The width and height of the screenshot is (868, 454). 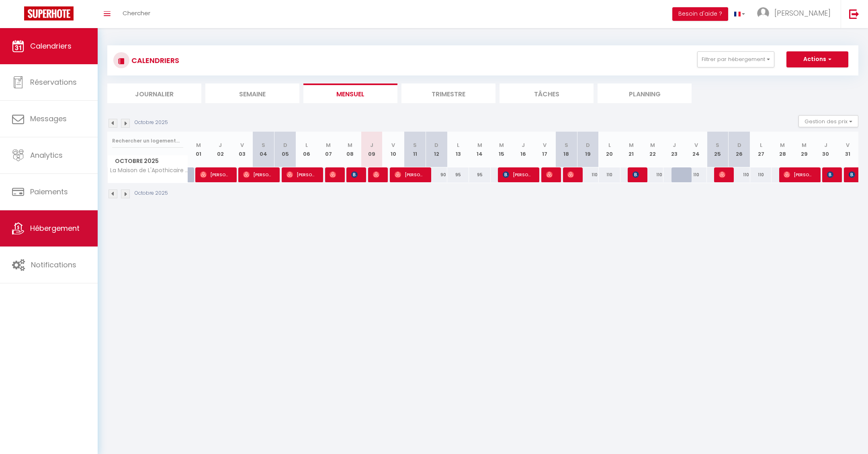 What do you see at coordinates (393, 150) in the screenshot?
I see `th: 10` at bounding box center [393, 150].